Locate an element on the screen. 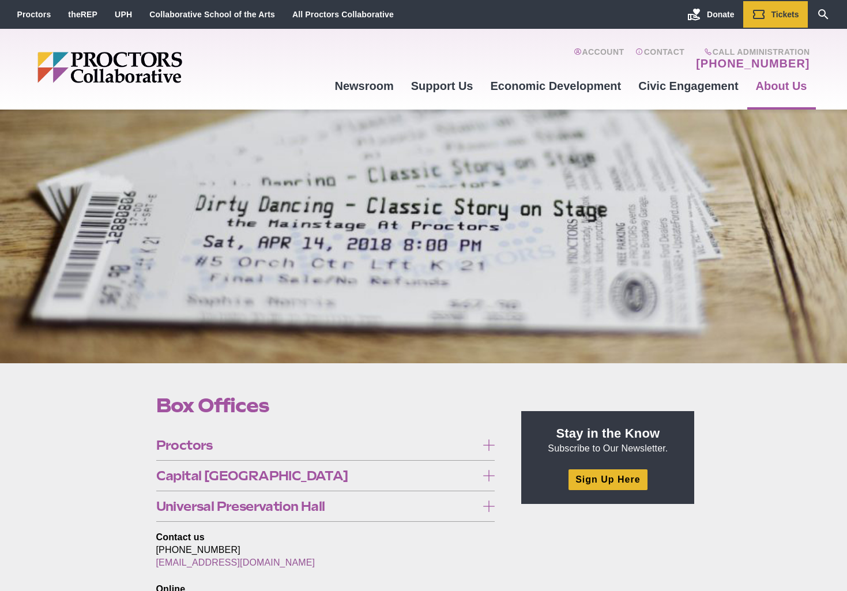  a: About Us is located at coordinates (781, 86).